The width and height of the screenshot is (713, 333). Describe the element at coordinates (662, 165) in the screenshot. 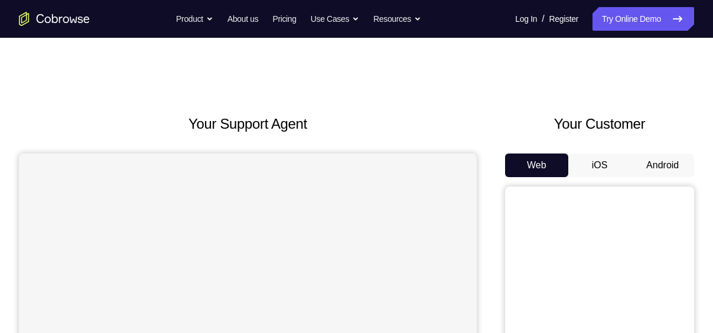

I see `button: Android` at that location.